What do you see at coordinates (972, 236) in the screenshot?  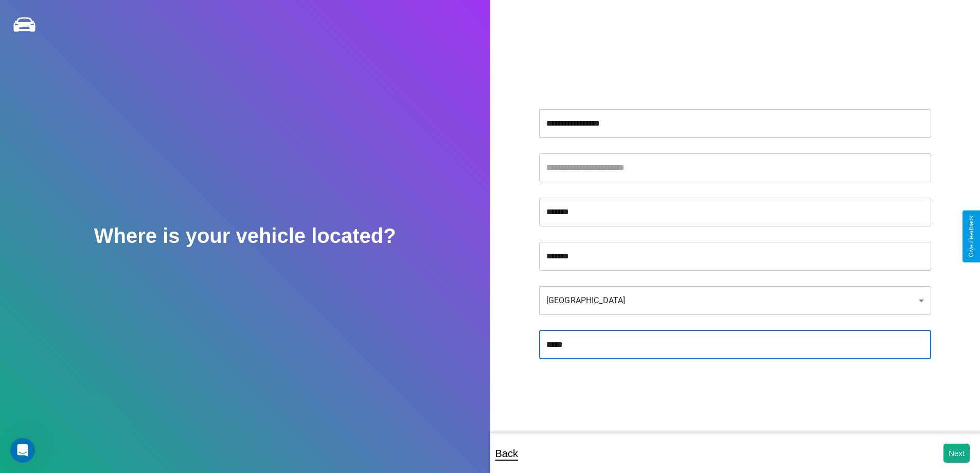 I see `div: Give Feedback` at bounding box center [972, 236].